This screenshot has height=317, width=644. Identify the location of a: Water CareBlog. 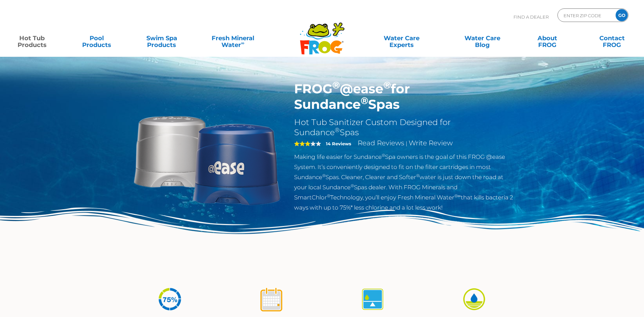
(482, 38).